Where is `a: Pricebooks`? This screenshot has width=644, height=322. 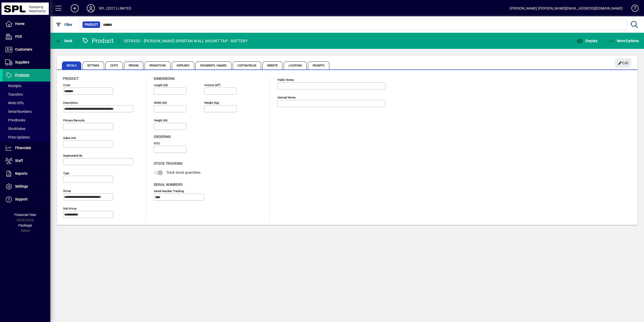
a: Pricebooks is located at coordinates (26, 120).